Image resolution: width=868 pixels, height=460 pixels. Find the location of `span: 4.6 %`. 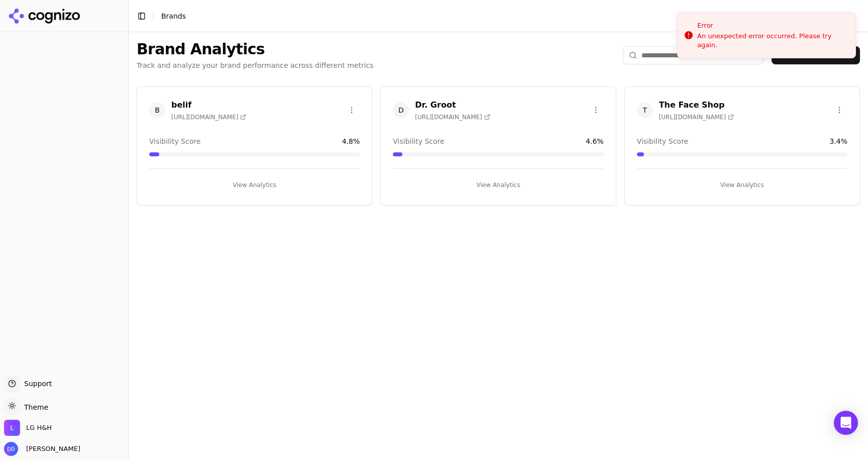

span: 4.6 % is located at coordinates (594, 141).